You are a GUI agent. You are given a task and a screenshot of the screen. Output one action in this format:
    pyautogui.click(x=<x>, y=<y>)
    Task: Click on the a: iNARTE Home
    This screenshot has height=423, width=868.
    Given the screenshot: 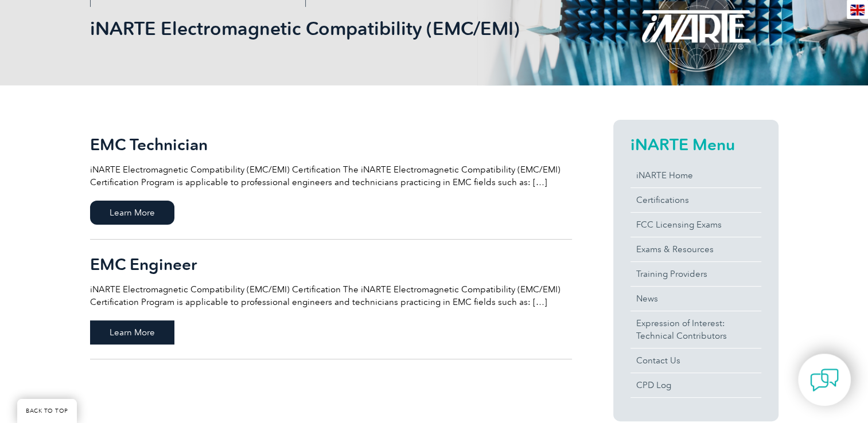 What is the action you would take?
    pyautogui.click(x=696, y=176)
    